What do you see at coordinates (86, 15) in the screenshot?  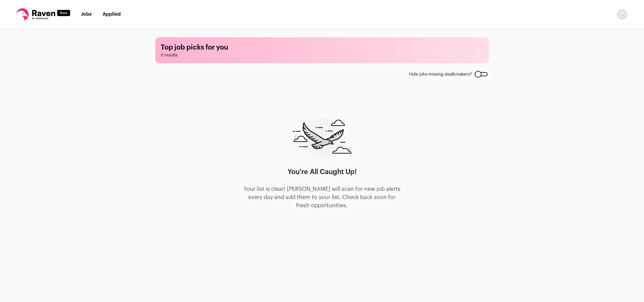 I see `a: Jobs` at bounding box center [86, 15].